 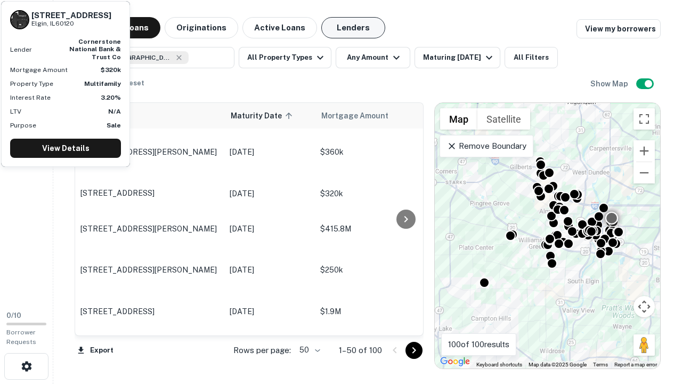 What do you see at coordinates (111, 70) in the screenshot?
I see `strong: $320k` at bounding box center [111, 70].